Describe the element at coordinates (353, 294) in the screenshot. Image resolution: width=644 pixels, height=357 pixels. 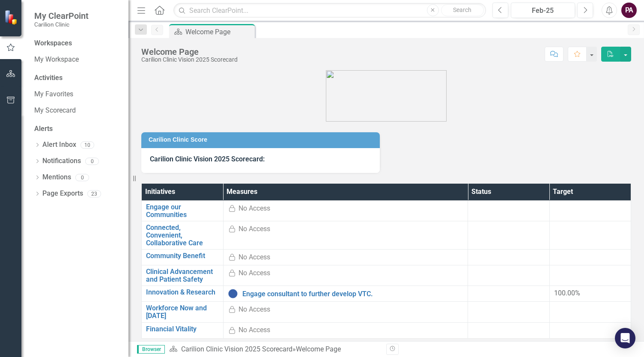
I see `a: Engage consultant to further develop VTC.` at that location.